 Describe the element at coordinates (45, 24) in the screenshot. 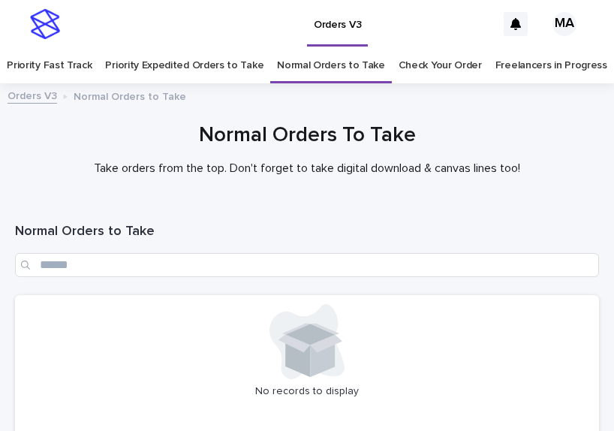

I see `img: stacker-logo-s-only.png` at that location.